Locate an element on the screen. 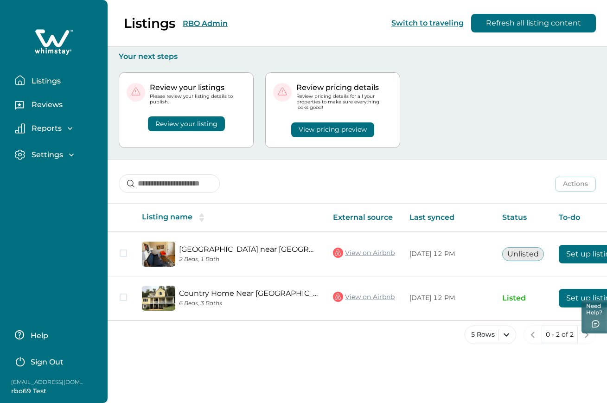  p: Settings is located at coordinates (46, 155).